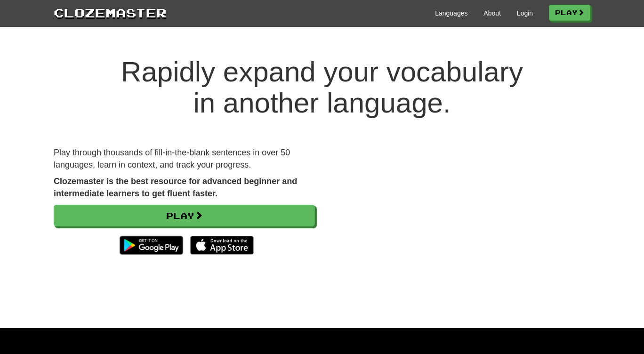  Describe the element at coordinates (151, 245) in the screenshot. I see `img: Get it on Google Play` at that location.